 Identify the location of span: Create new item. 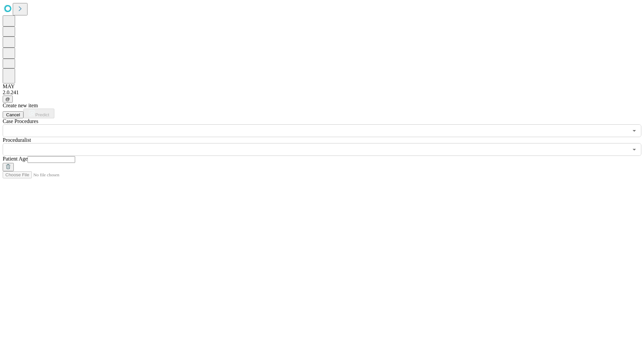
(20, 105).